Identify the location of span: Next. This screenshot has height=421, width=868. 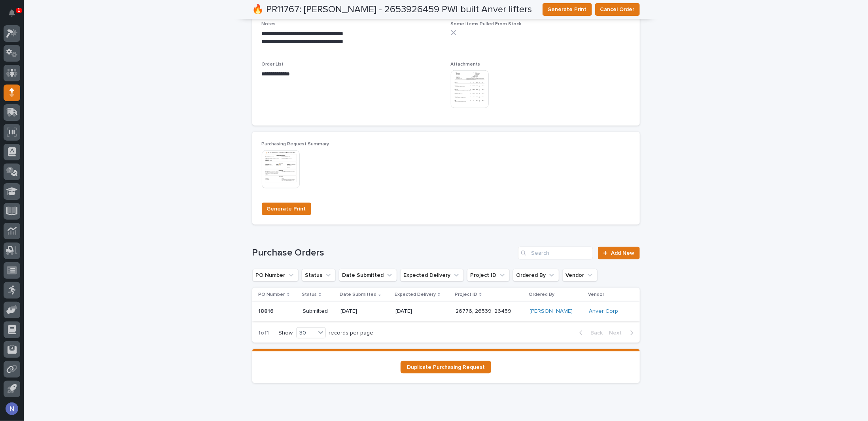
(618, 333).